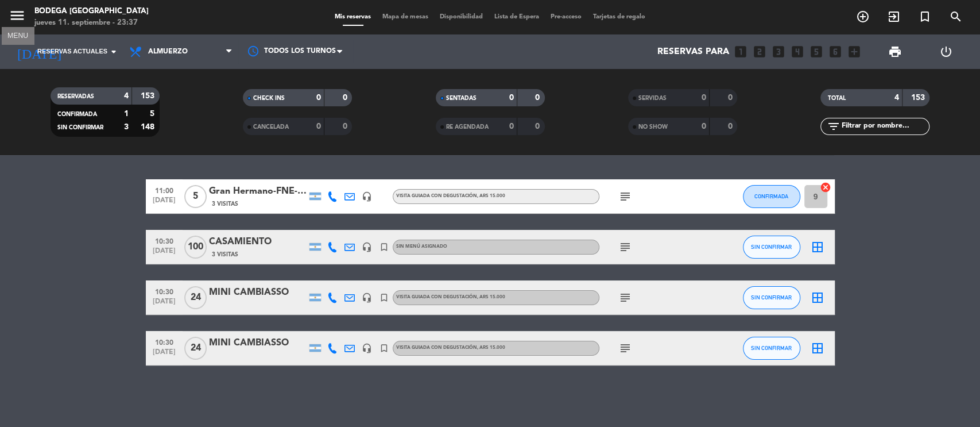  I want to click on span: print, so click(895, 51).